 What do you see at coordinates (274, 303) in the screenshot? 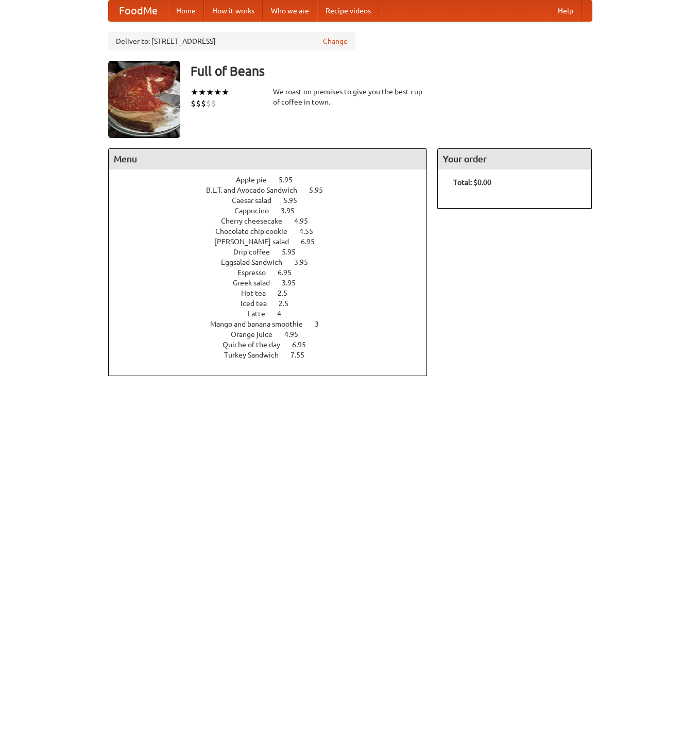
I see `a: Iced tea 2.5` at bounding box center [274, 303].